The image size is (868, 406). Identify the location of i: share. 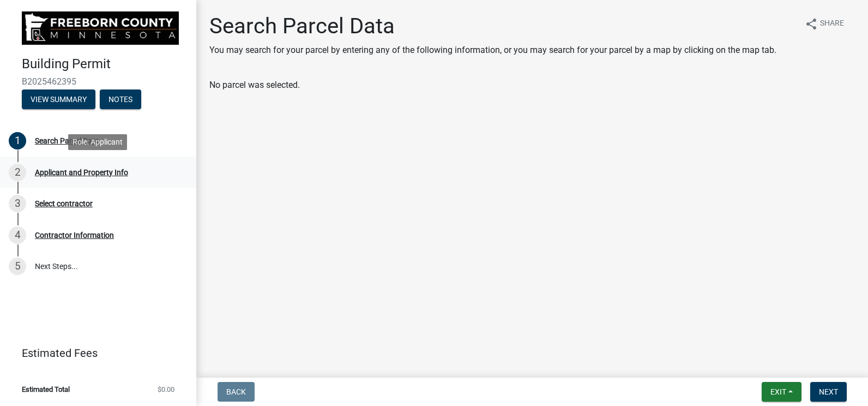
(812, 24).